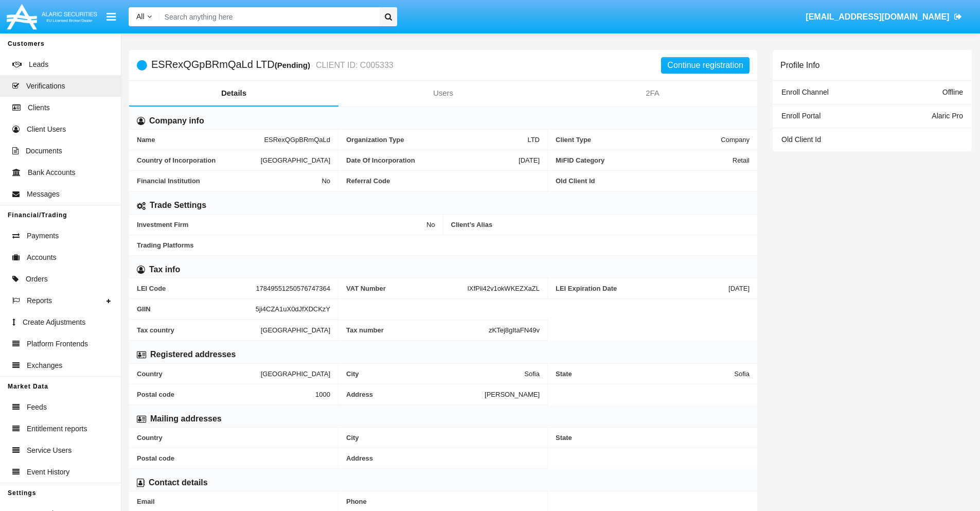 Image resolution: width=980 pixels, height=511 pixels. What do you see at coordinates (801, 116) in the screenshot?
I see `span: Enroll Portal` at bounding box center [801, 116].